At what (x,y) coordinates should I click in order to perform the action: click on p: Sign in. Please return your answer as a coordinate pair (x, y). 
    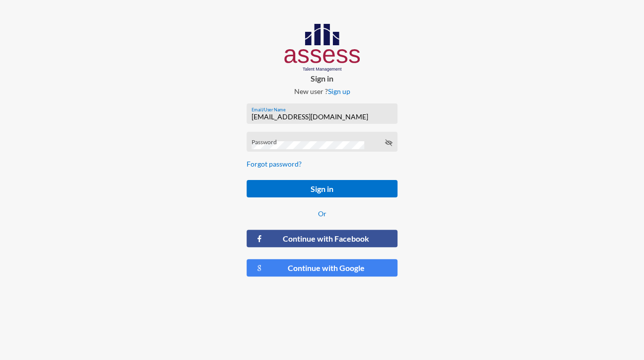
    Looking at the image, I should click on (322, 78).